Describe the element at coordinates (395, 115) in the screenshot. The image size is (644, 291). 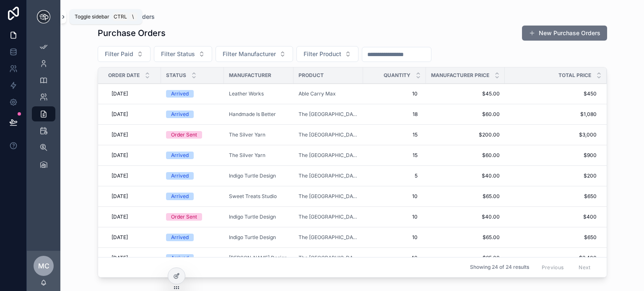
I see `span: 18` at that location.